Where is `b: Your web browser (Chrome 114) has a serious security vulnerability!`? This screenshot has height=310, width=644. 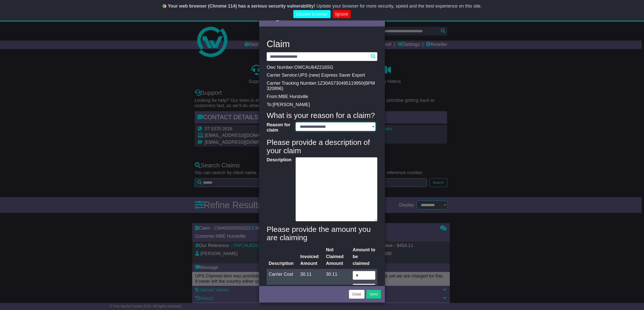 b: Your web browser (Chrome 114) has a serious security vulnerability! is located at coordinates (241, 6).